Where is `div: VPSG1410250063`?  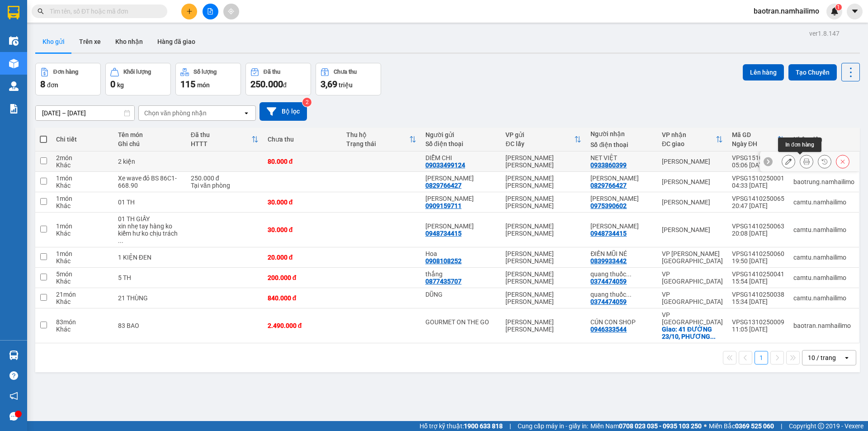 div: VPSG1410250063 is located at coordinates (759, 226).